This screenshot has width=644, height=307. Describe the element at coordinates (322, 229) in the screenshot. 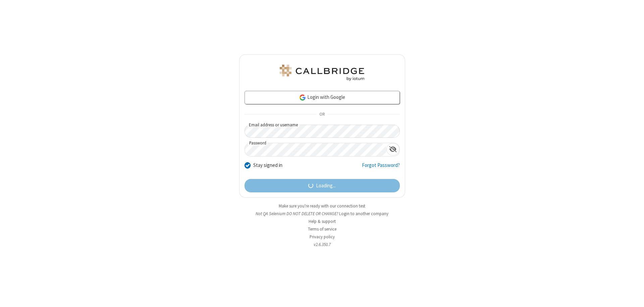

I see `a: Terms of service` at that location.